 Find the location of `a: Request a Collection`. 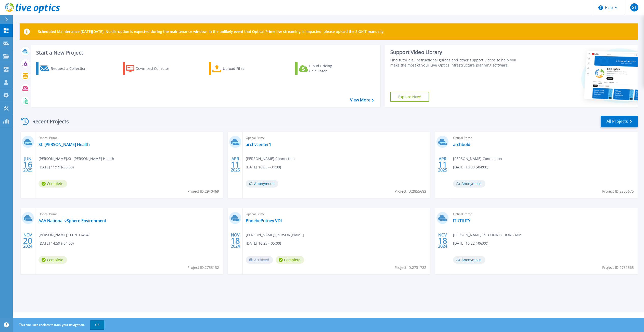

a: Request a Collection is located at coordinates (64, 68).